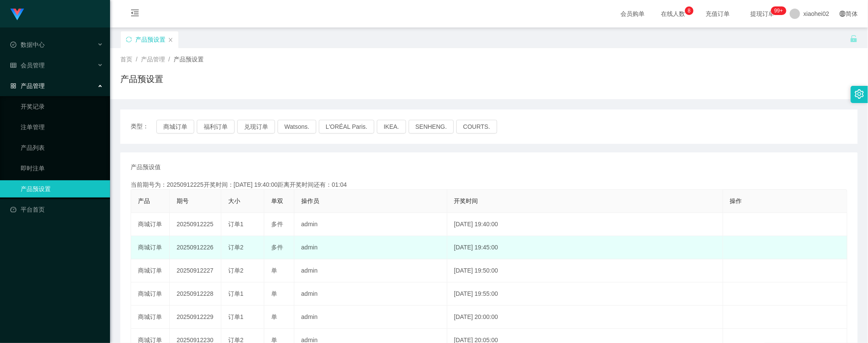 This screenshot has height=343, width=868. Describe the element at coordinates (256, 127) in the screenshot. I see `button: 兑现订单` at that location.